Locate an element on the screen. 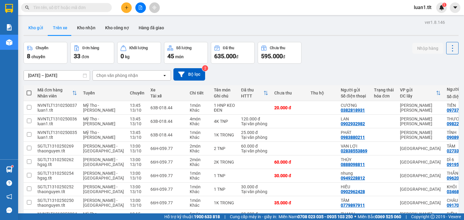  div: NVNTLT1310250035 is located at coordinates (57, 133).